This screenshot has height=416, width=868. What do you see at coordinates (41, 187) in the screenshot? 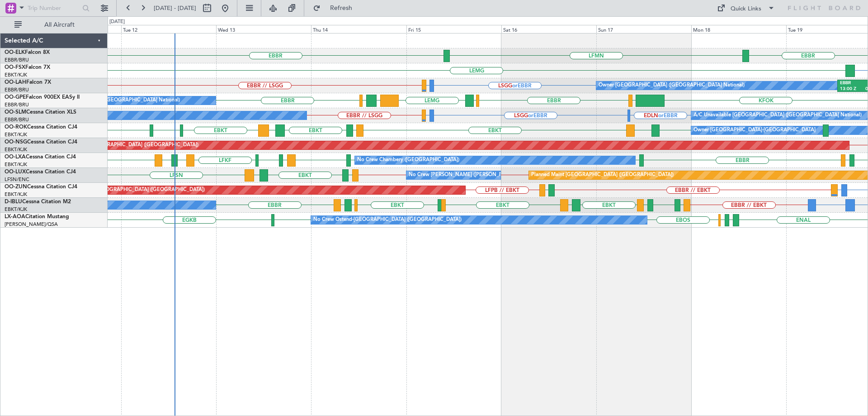
I see `a: OO-ZUNCessna Citation CJ4` at bounding box center [41, 187].